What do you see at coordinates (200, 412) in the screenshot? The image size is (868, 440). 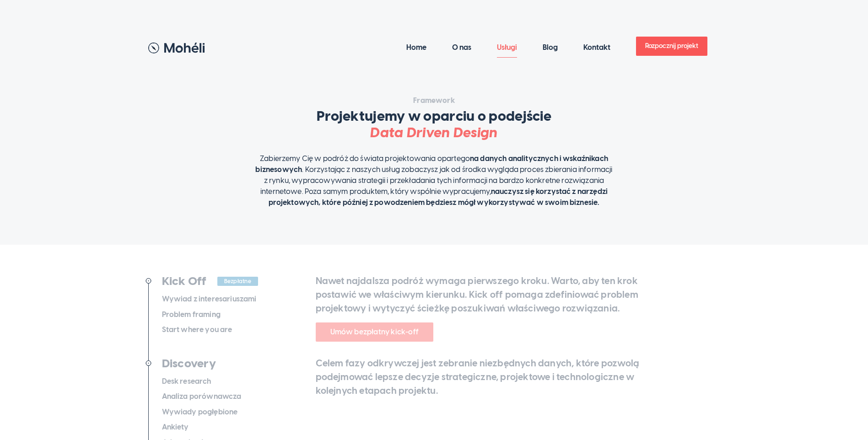 I see `span: Wywiady pogłębione` at bounding box center [200, 412].